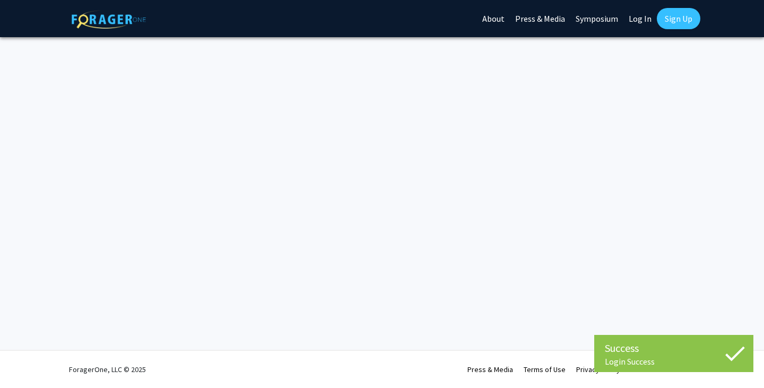 The image size is (764, 388). I want to click on img: ForagerOne Logo, so click(109, 19).